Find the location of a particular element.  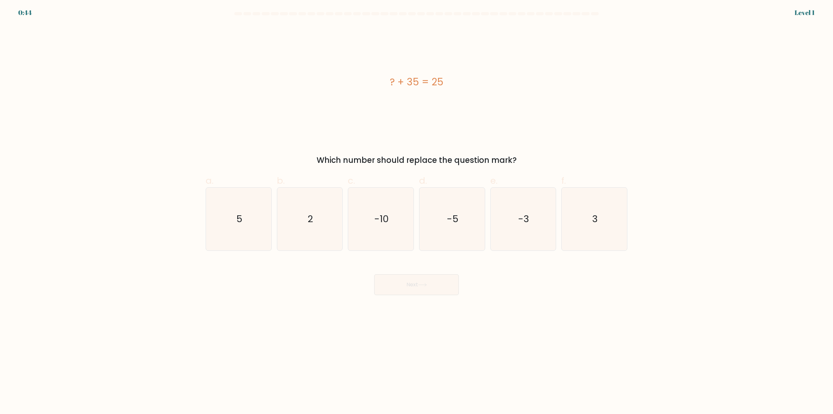

span: c. is located at coordinates (351, 180).